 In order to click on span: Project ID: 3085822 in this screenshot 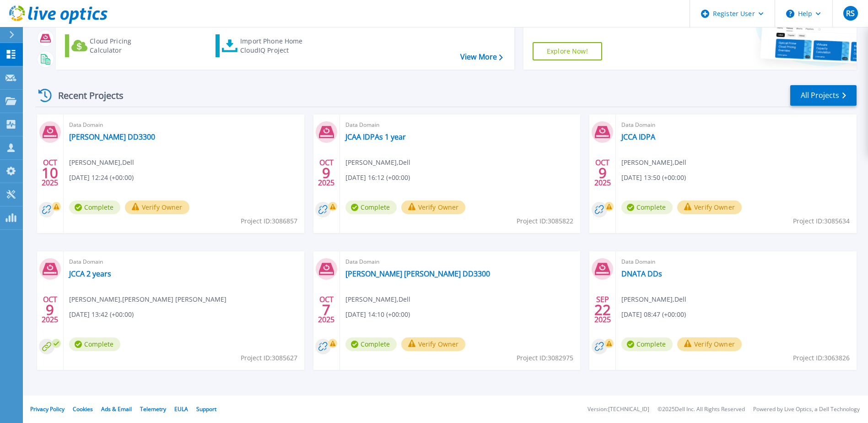, I will do `click(545, 221)`.